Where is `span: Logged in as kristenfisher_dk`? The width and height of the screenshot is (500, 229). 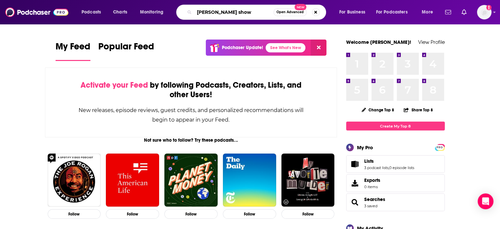
span: Logged in as kristenfisher_dk is located at coordinates (485, 12).